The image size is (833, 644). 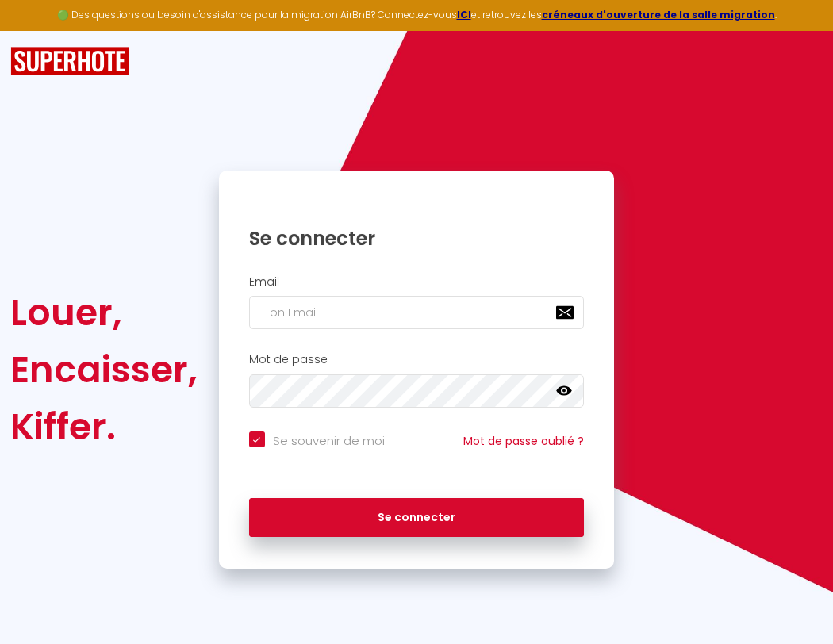 What do you see at coordinates (464, 15) in the screenshot?
I see `a: ICI` at bounding box center [464, 15].